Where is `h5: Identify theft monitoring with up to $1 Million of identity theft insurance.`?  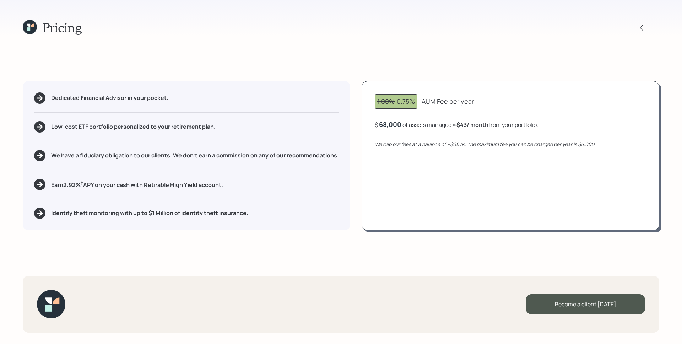
h5: Identify theft monitoring with up to $1 Million of identity theft insurance. is located at coordinates (150, 213).